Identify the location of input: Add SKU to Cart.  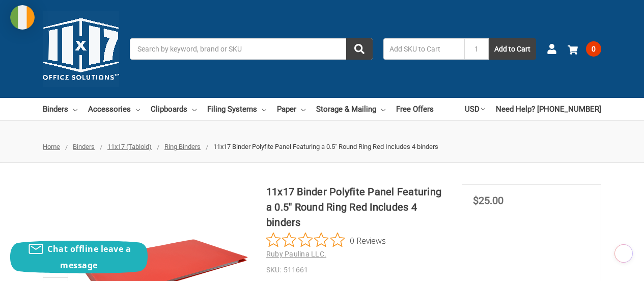
(424, 49).